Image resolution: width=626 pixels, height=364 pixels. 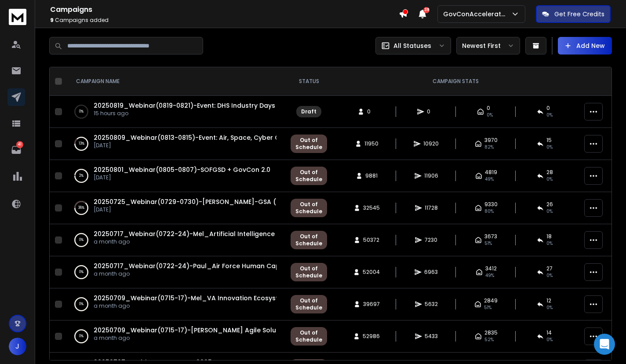 I want to click on span: 11728, so click(x=431, y=208).